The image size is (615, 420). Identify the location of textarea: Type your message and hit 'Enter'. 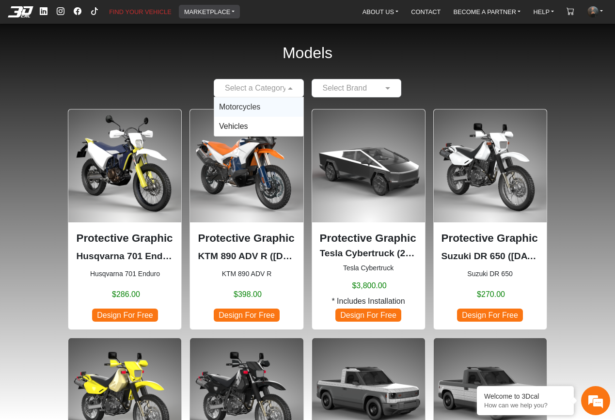
(94, 269).